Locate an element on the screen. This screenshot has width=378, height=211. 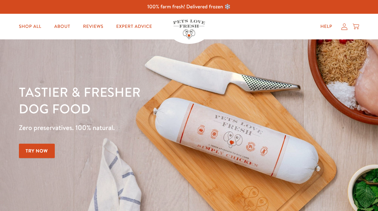
a: Expert Advice is located at coordinates (134, 27).